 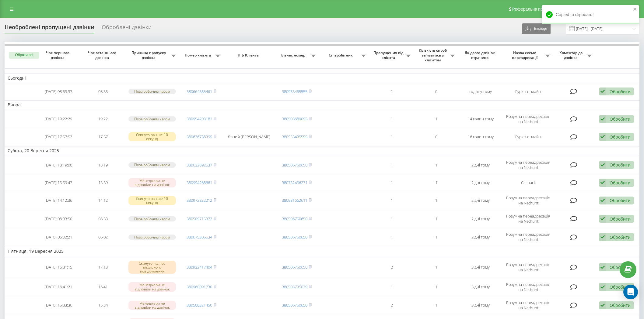 I want to click on a: 380994268661, so click(x=199, y=183).